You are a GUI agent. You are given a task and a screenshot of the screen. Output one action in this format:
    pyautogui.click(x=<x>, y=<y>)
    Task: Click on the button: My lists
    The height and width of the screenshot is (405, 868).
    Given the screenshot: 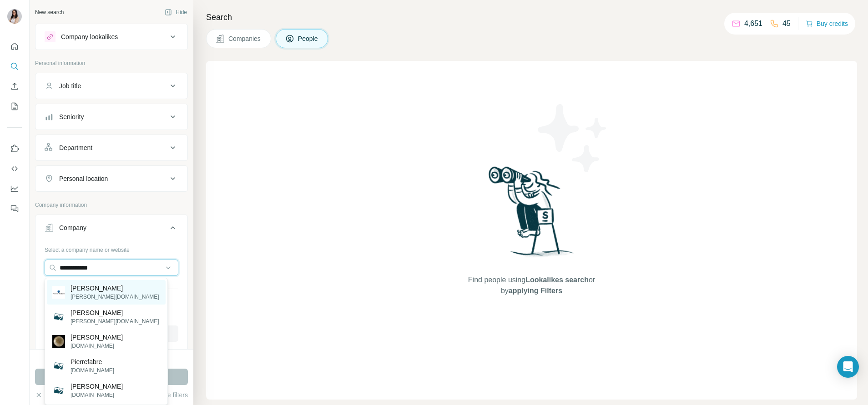 What is the action you would take?
    pyautogui.click(x=15, y=106)
    